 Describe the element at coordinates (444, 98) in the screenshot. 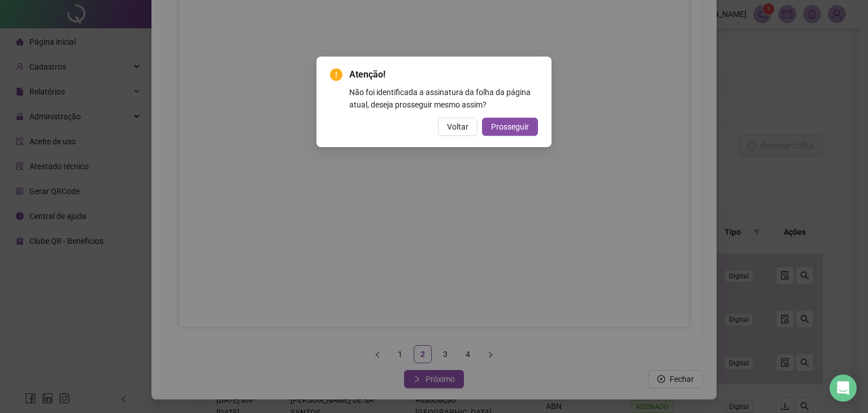

I see `div: Não foi identificada a assinatura da folha da página atual, deseja prosseguir mesmo assim?` at that location.